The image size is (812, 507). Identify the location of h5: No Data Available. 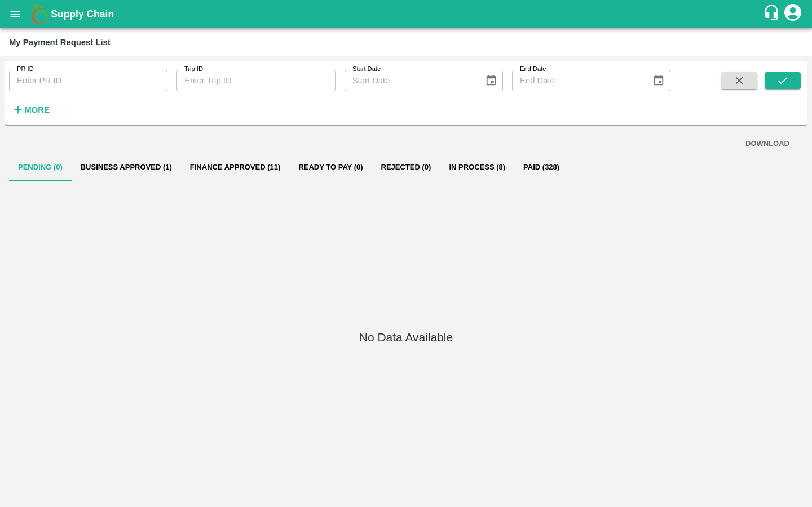
(406, 338).